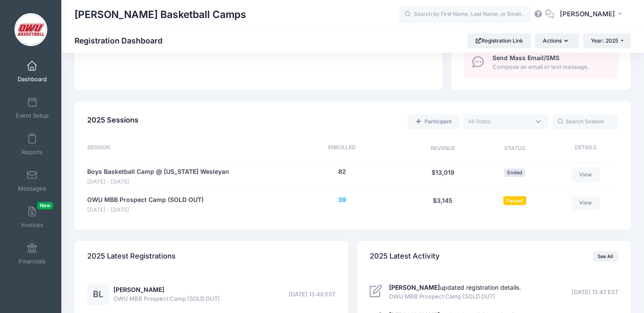  What do you see at coordinates (342, 172) in the screenshot?
I see `button: 82` at bounding box center [342, 172].